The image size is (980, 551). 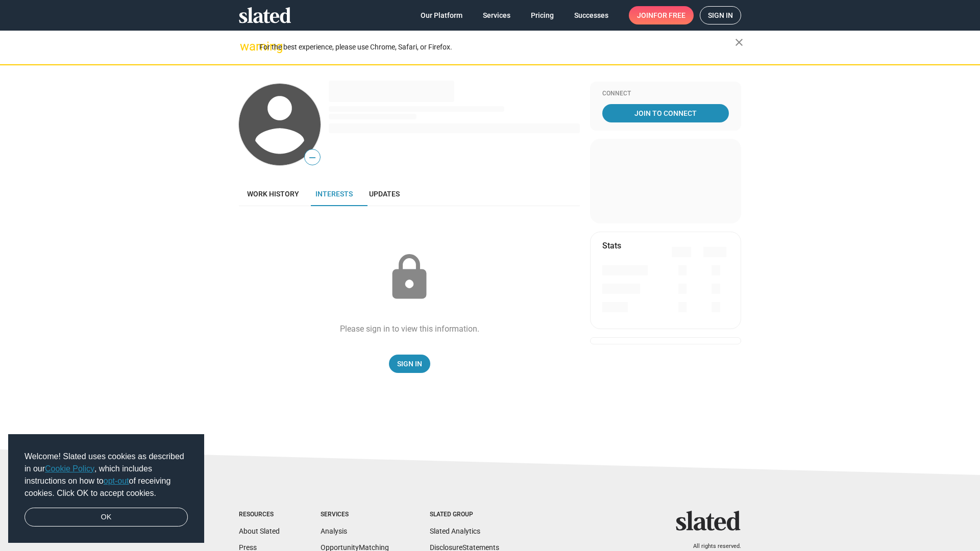 I want to click on div: Connect, so click(x=665, y=94).